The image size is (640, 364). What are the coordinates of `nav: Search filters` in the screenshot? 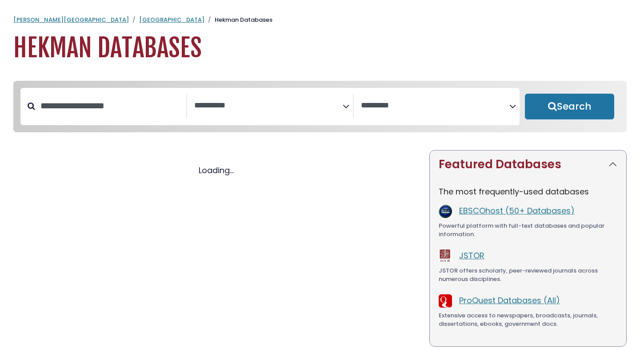 It's located at (320, 106).